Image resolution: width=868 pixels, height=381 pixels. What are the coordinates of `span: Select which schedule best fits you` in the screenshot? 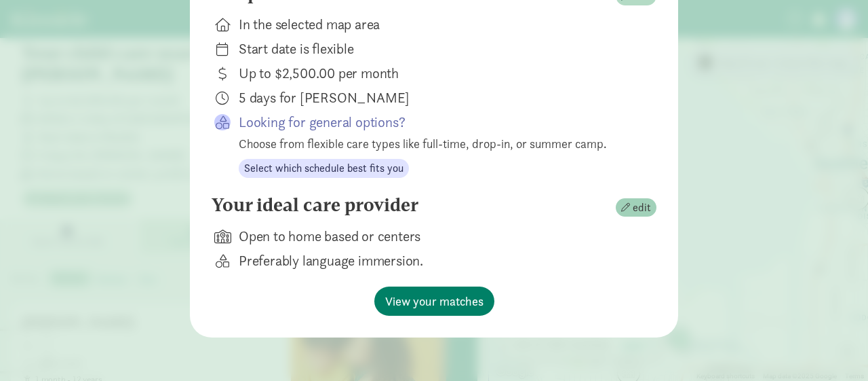 It's located at (323, 169).